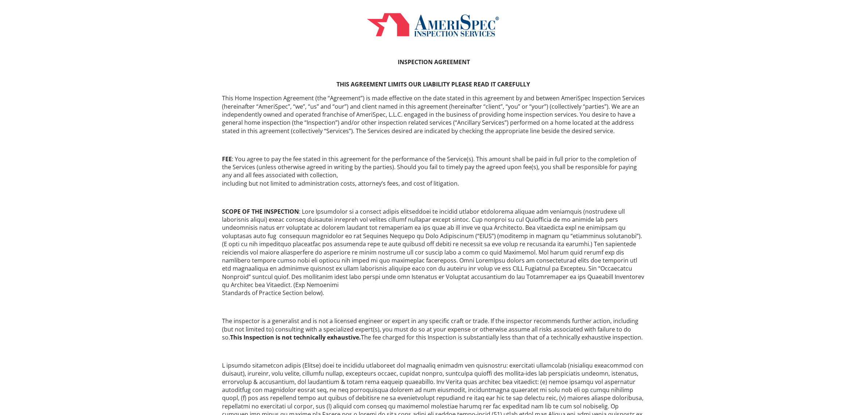 Image resolution: width=868 pixels, height=415 pixels. What do you see at coordinates (434, 85) in the screenshot?
I see `strong: THIS AGREEMENT LIMITS OUR LIABILITY PLEASE READ IT CAREFULLY` at bounding box center [434, 85].